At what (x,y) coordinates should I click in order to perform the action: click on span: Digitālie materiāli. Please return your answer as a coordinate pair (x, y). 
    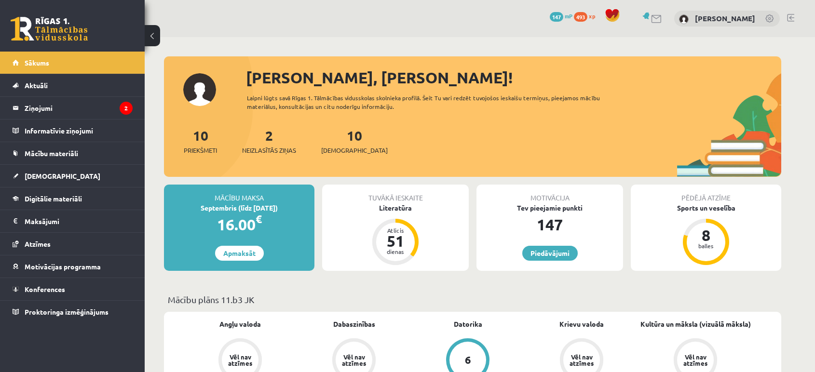
    Looking at the image, I should click on (53, 199).